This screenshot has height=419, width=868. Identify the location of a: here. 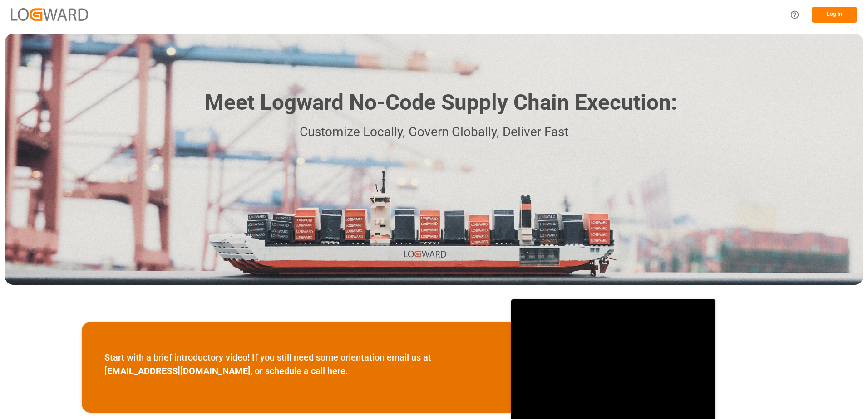
(336, 371).